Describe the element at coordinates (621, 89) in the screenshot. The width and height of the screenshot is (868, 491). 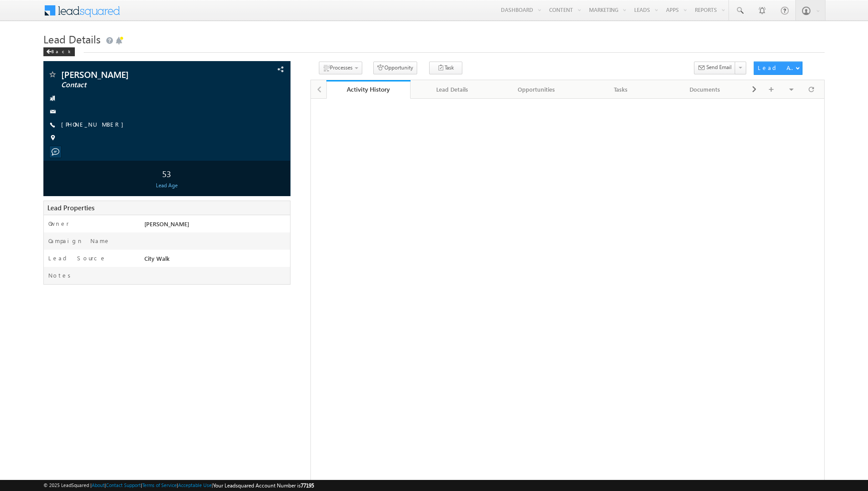
I see `div: Tasks` at that location.